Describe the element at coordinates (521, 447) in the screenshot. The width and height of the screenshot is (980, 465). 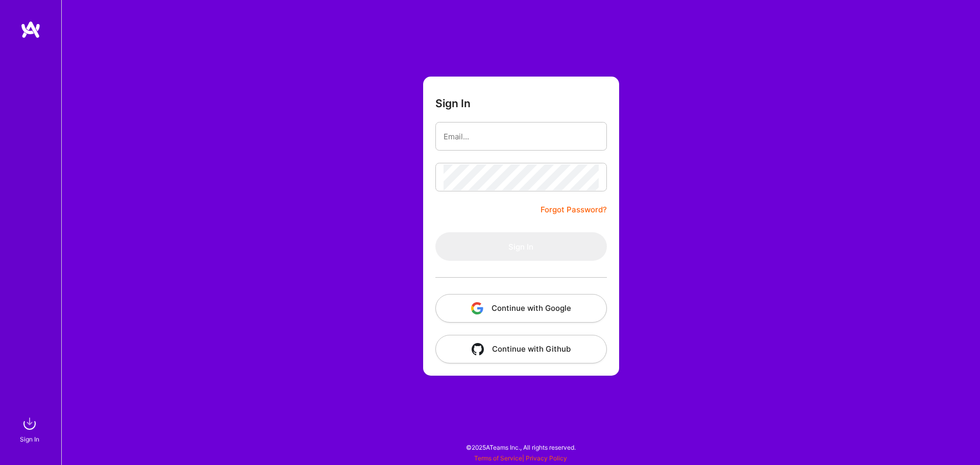
I see `div: © 2025 ATeams Inc., All rights reserved.` at that location.